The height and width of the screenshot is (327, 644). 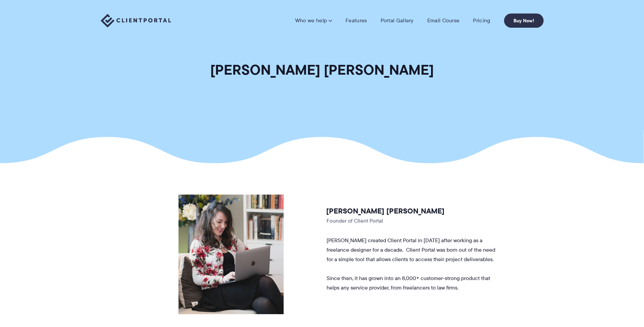 What do you see at coordinates (481, 20) in the screenshot?
I see `a: Pricing` at bounding box center [481, 20].